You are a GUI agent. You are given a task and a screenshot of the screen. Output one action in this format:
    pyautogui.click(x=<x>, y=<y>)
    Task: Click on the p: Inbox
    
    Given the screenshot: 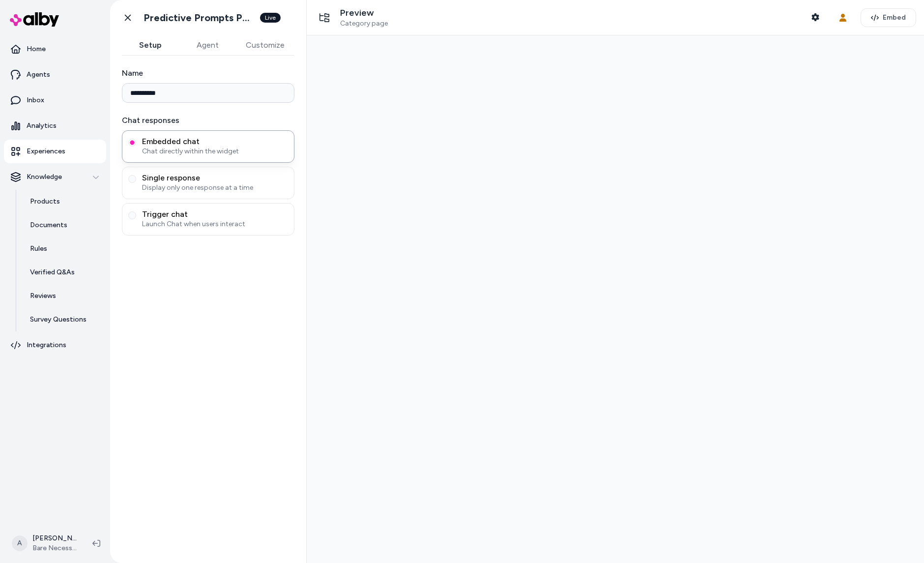 What is the action you would take?
    pyautogui.click(x=35, y=100)
    